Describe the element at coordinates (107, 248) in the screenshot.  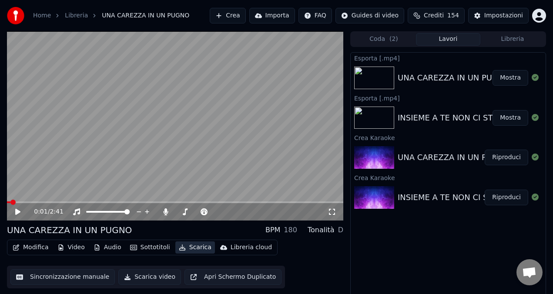
I see `button: Audio` at that location.